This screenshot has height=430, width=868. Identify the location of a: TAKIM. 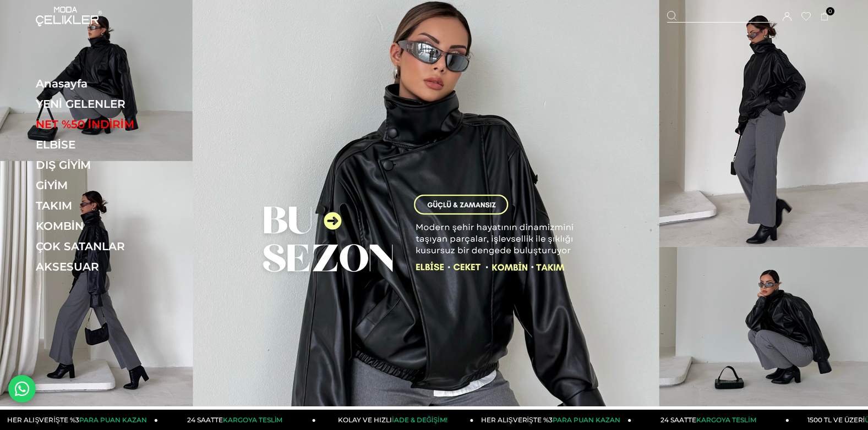
(111, 206).